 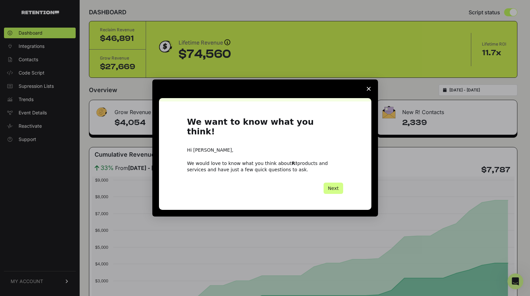 What do you see at coordinates (295, 163) in the screenshot?
I see `b: R!` at bounding box center [295, 163].